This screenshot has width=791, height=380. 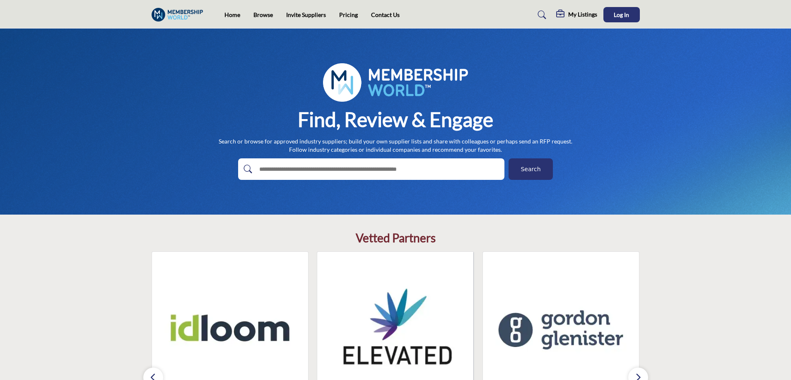 What do you see at coordinates (621, 14) in the screenshot?
I see `button: Log In` at bounding box center [621, 14].